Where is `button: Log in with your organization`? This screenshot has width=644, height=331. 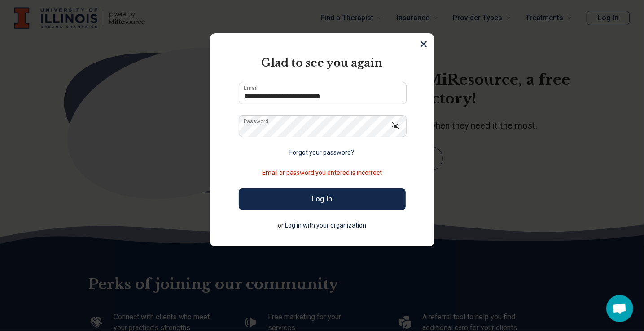 button: Log in with your organization is located at coordinates (325, 225).